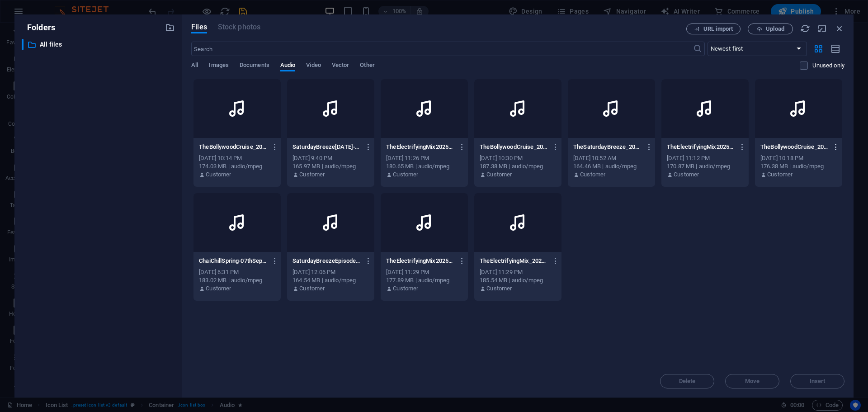 This screenshot has width=868, height=412. I want to click on button: Upload, so click(770, 29).